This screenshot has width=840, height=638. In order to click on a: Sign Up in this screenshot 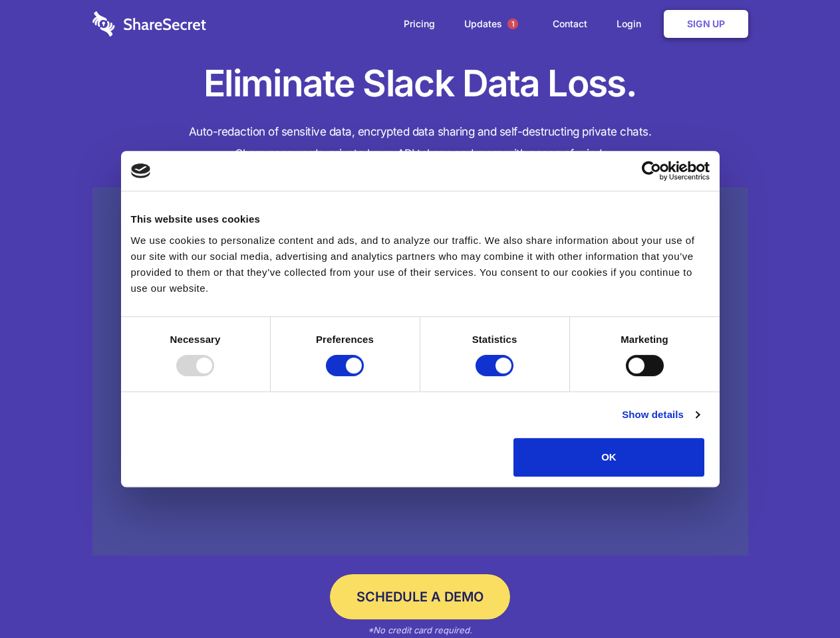, I will do `click(706, 24)`.